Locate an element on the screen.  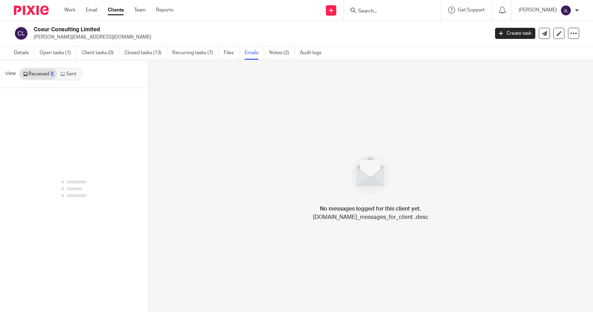
a: Client tasks (0) is located at coordinates (100, 53).